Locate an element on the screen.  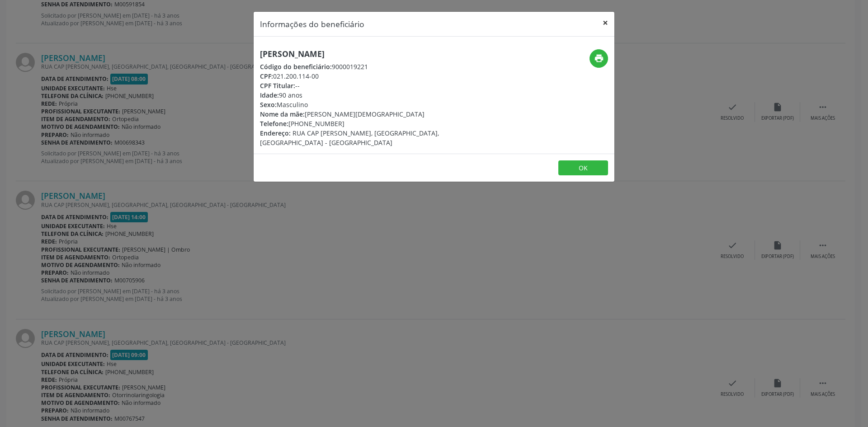
span: CPF: is located at coordinates (266, 76).